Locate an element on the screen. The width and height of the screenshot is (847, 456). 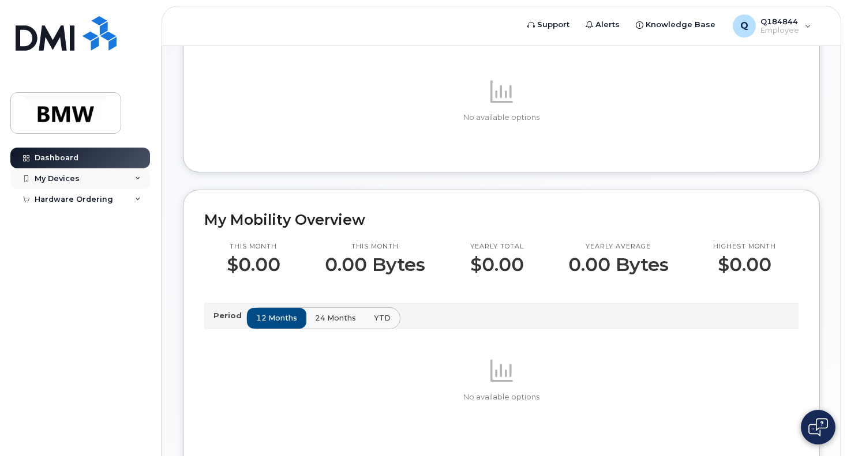
img: Open chat is located at coordinates (818, 427).